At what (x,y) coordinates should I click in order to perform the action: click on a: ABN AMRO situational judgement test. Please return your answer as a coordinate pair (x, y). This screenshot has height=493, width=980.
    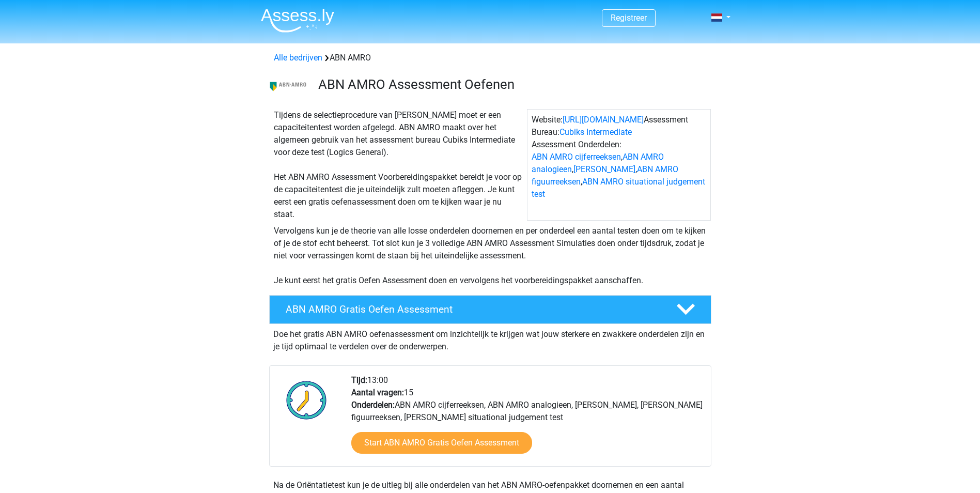
    Looking at the image, I should click on (619, 188).